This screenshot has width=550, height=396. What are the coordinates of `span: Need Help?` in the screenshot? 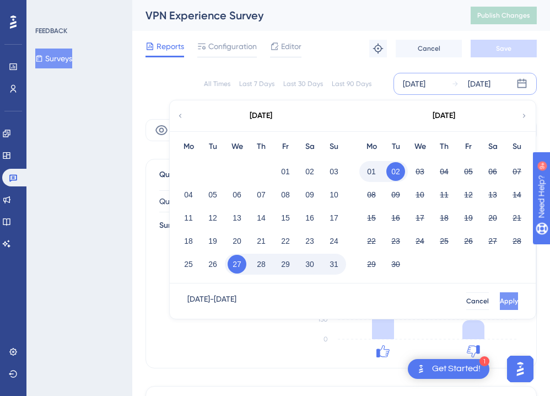 It's located at (47, 9).